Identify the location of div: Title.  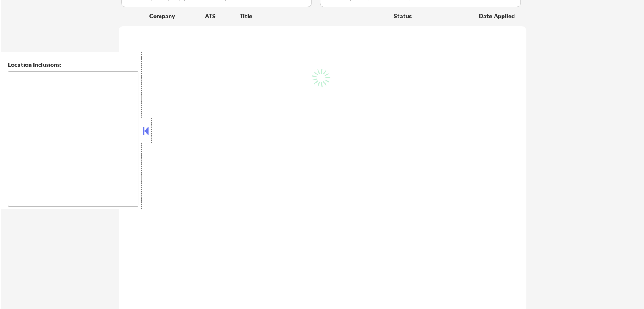
(312, 16).